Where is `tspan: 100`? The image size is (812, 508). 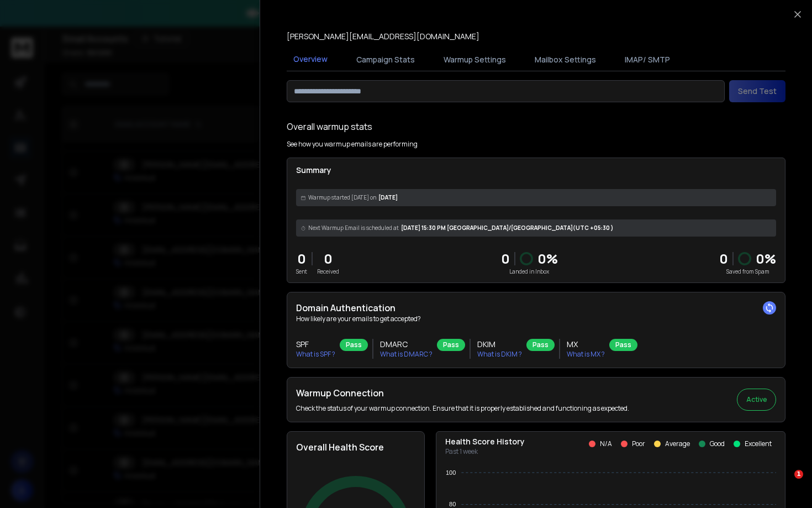
tspan: 100 is located at coordinates (451, 473).